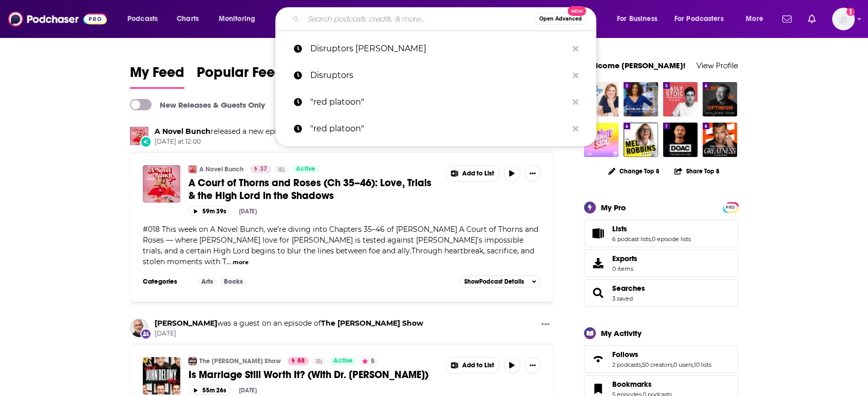  What do you see at coordinates (264, 170) in the screenshot?
I see `span: 37` at bounding box center [264, 170].